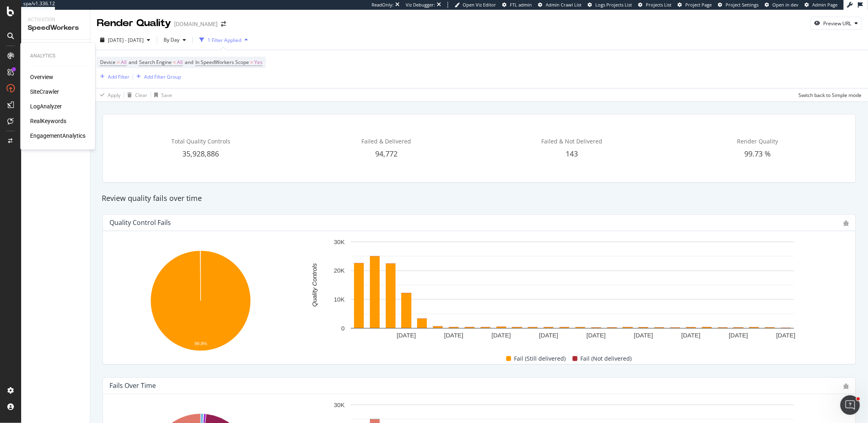 The height and width of the screenshot is (423, 868). Describe the element at coordinates (659, 5) in the screenshot. I see `span: Projects List` at that location.